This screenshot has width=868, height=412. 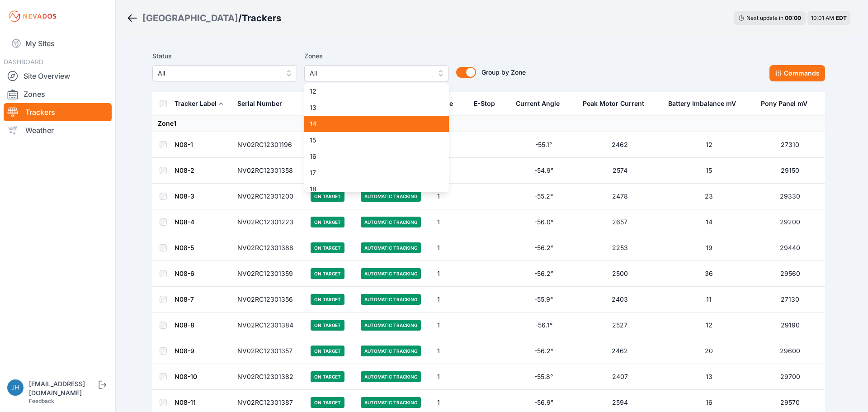 I want to click on span: 15, so click(x=371, y=140).